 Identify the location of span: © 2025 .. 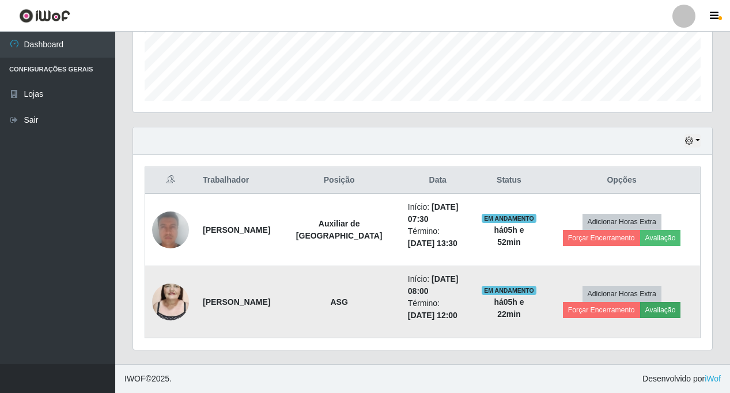
(148, 379).